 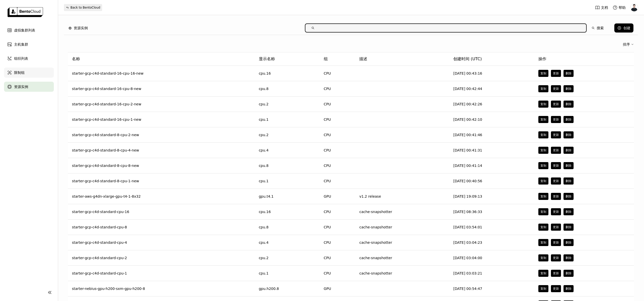 I want to click on td: starter-gcp-c4d-standard-cpu-4, so click(x=161, y=243).